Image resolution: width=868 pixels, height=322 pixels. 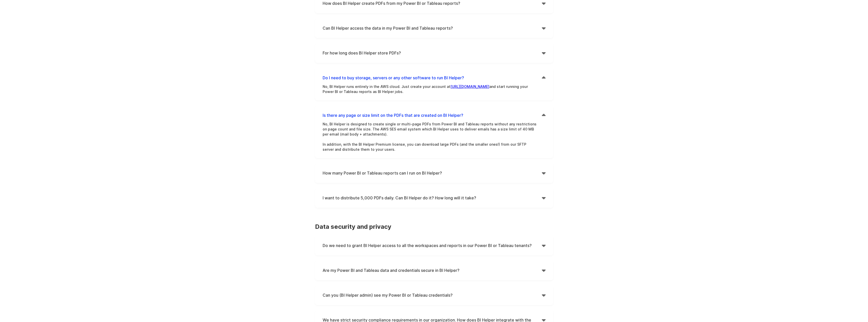 What do you see at coordinates (392, 3) in the screenshot?
I see `strong: How does BI Helper create PDFs from my Power BI or Tableau reports?` at bounding box center [392, 3].